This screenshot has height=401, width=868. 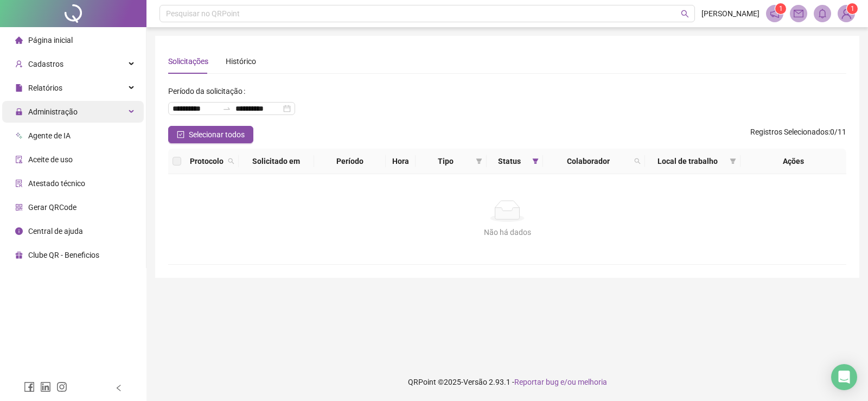 What do you see at coordinates (798, 135) in the screenshot?
I see `span: : 0 / 11` at bounding box center [798, 135].